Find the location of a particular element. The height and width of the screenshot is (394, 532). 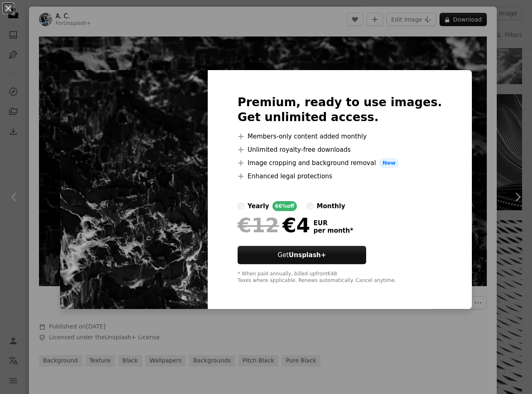

span: €12 is located at coordinates (259, 225).